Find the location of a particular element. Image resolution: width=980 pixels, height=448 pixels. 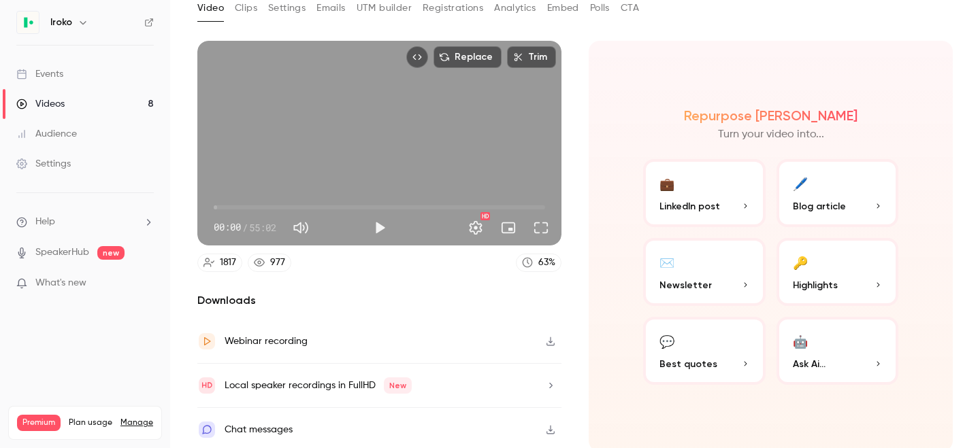

button: Replace is located at coordinates (467, 57).